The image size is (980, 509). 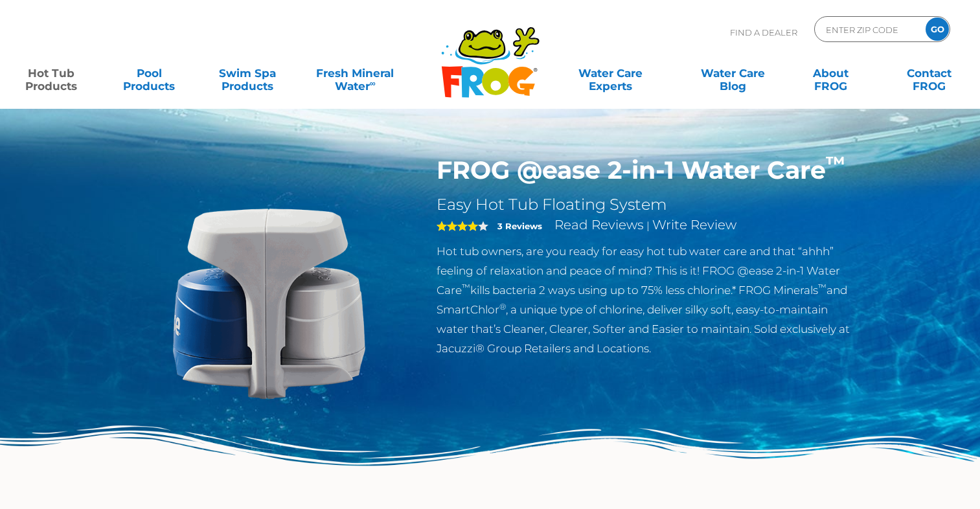 What do you see at coordinates (831, 73) in the screenshot?
I see `a: AboutFROG` at bounding box center [831, 73].